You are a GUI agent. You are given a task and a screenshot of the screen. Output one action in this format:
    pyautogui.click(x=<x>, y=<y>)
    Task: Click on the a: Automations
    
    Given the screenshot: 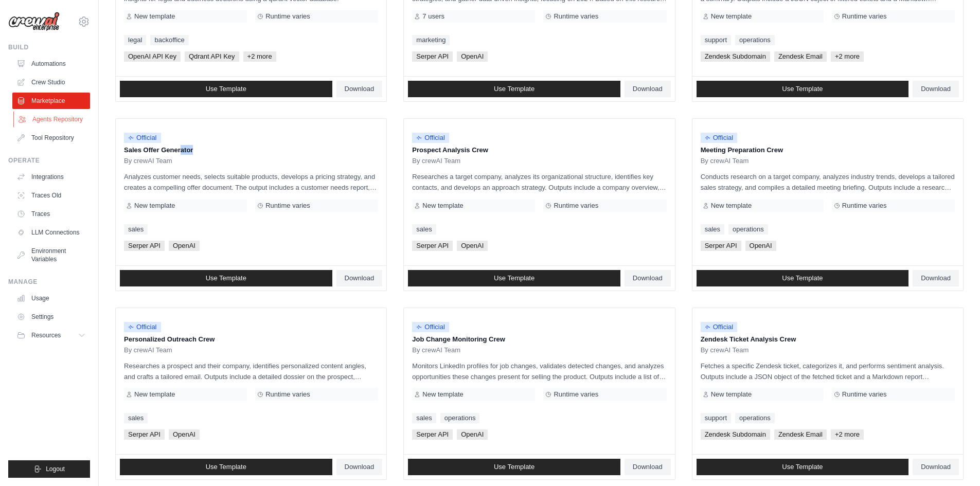 What is the action you would take?
    pyautogui.click(x=51, y=64)
    